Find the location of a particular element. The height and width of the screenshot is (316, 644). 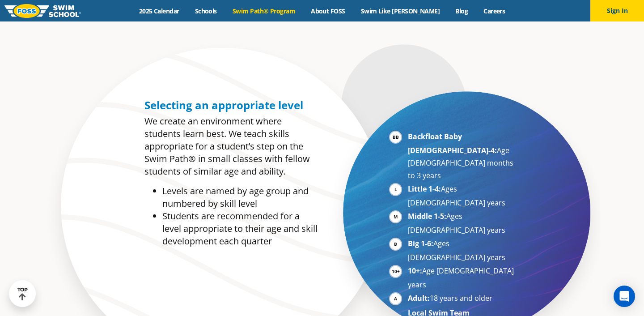

div: Open Intercom Messenger is located at coordinates (625, 297).